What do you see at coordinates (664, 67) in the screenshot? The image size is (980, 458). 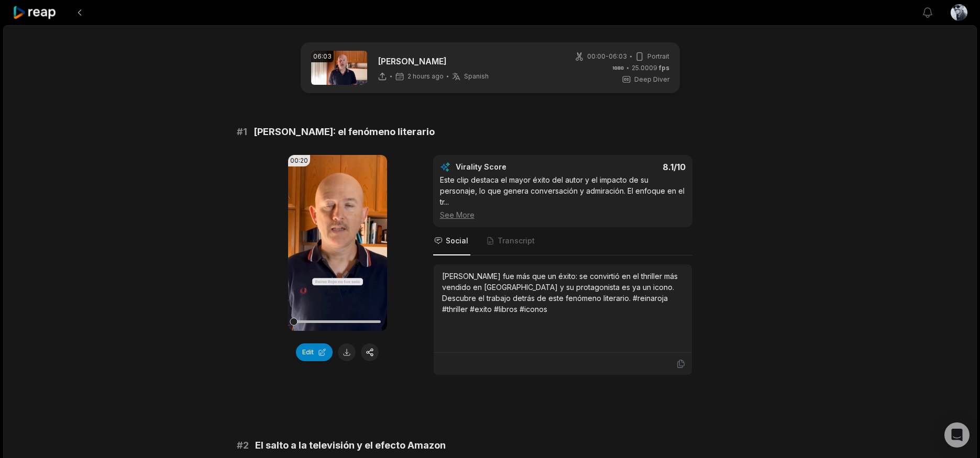 I see `span: fps` at bounding box center [664, 67].